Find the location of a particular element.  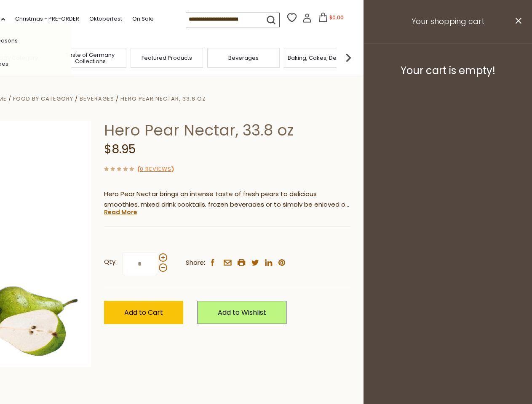

a: Hero Pear Nectar, 33.8 oz is located at coordinates (163, 98).